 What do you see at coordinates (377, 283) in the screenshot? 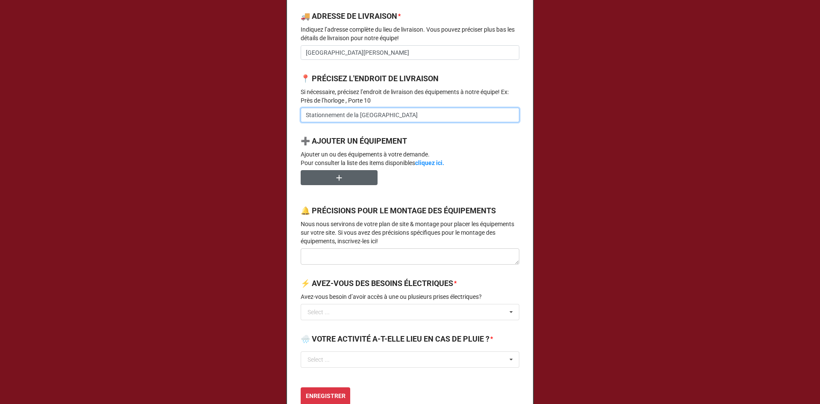
I see `label: ⚡ AVEZ-VOUS DES BESOINS ÉLECTRIQUES` at bounding box center [377, 283].